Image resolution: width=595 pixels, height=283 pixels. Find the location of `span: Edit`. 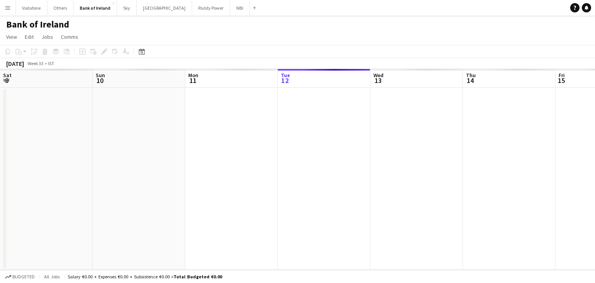

span: Edit is located at coordinates (29, 37).